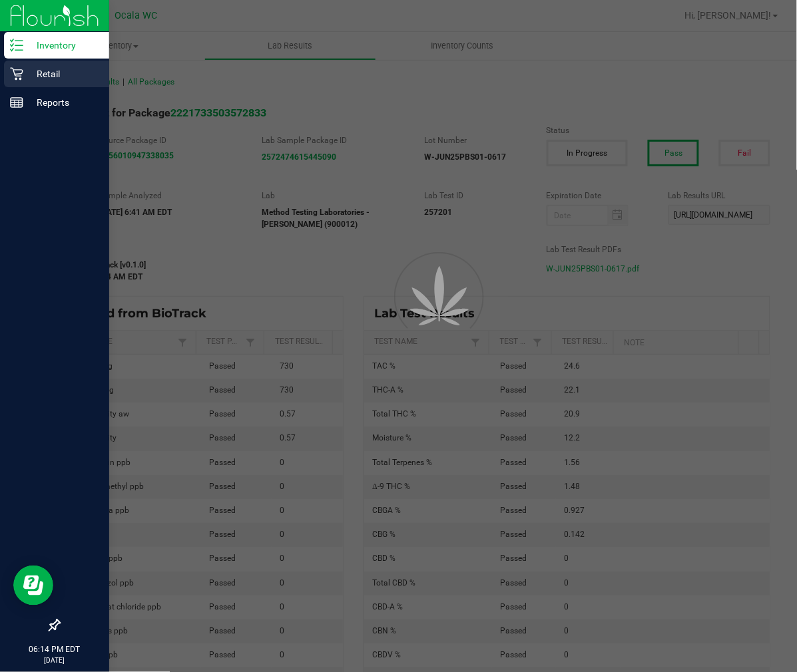 Image resolution: width=797 pixels, height=672 pixels. Describe the element at coordinates (63, 73) in the screenshot. I see `p: Retail` at that location.